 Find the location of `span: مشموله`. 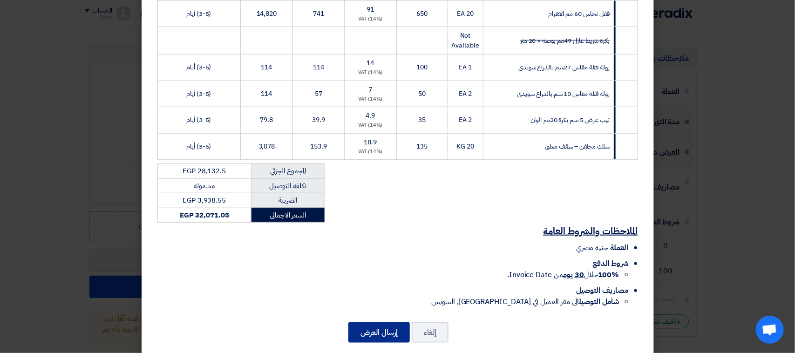

span: مشموله is located at coordinates (204, 186).